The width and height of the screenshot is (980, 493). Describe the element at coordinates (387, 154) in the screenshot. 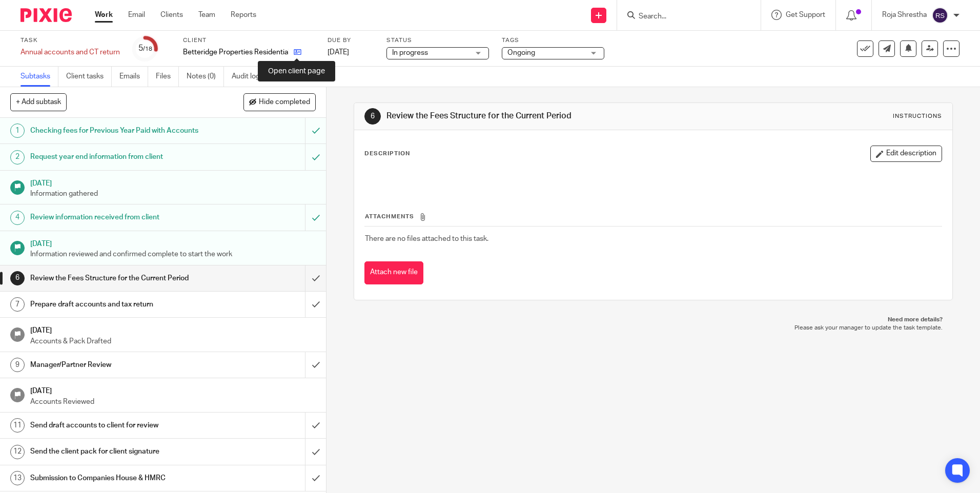

I see `p: Description` at that location.